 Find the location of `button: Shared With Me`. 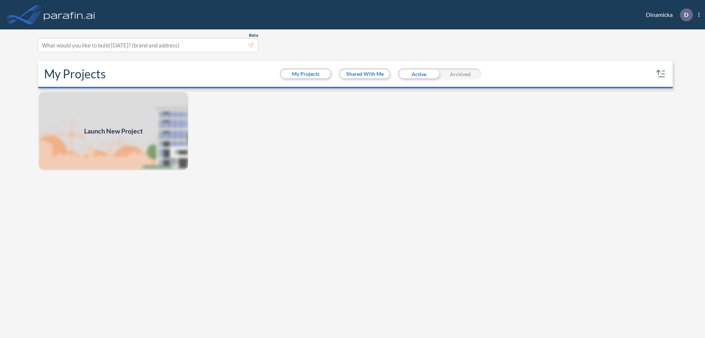

button: Shared With Me is located at coordinates (365, 74).